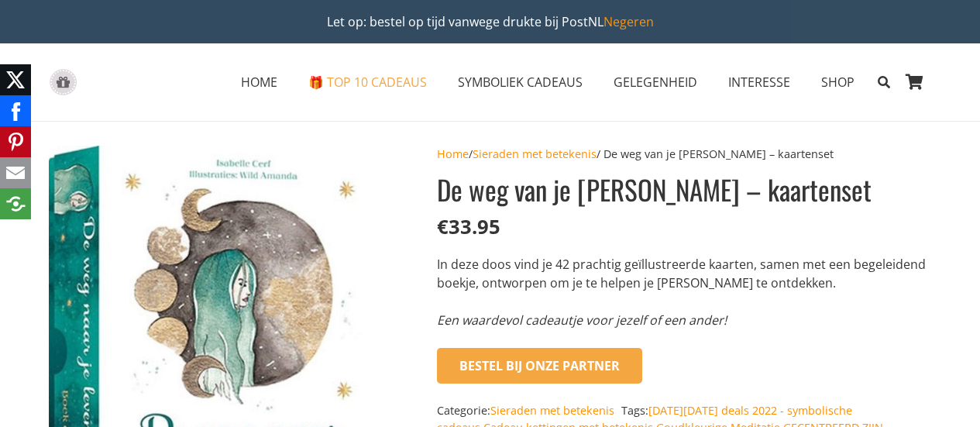  Describe the element at coordinates (684, 154) in the screenshot. I see `nav: Breadcrumb` at that location.